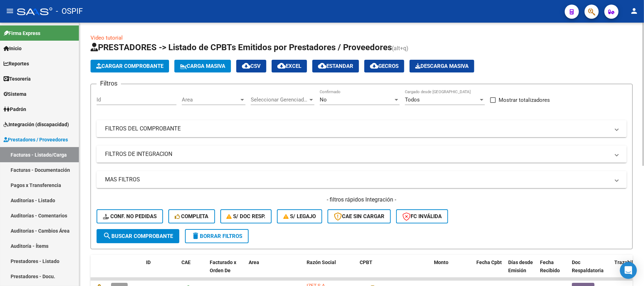 The height and width of the screenshot is (286, 644). I want to click on span: Facturado x Orden De, so click(223, 266).